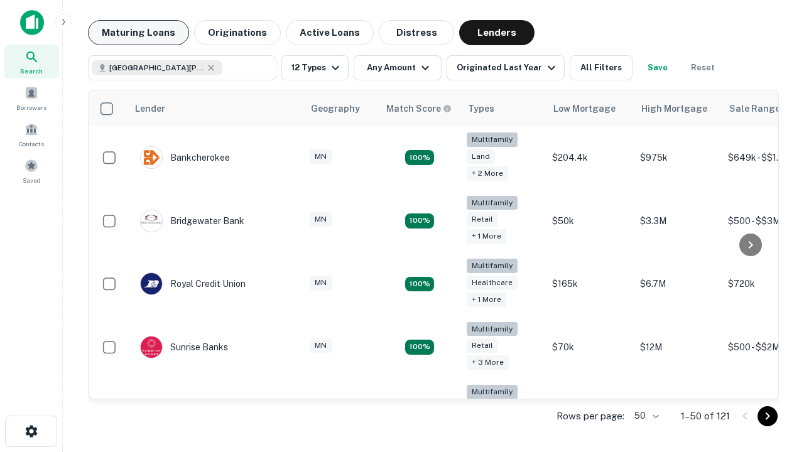 This screenshot has width=804, height=452. Describe the element at coordinates (31, 134) in the screenshot. I see `a: Contacts` at that location.